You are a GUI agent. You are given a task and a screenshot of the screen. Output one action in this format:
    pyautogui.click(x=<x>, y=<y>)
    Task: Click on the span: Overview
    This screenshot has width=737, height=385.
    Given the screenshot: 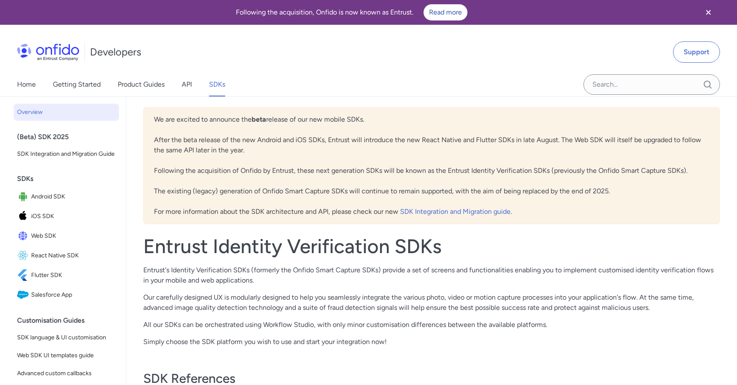 What is the action you would take?
    pyautogui.click(x=66, y=112)
    